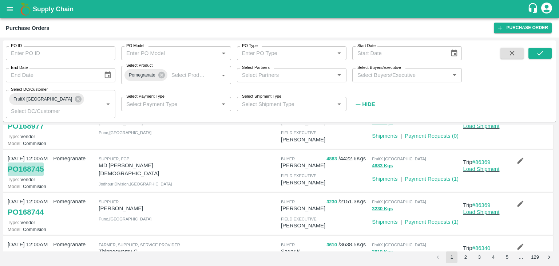  I want to click on button: Go to page 2, so click(466, 257).